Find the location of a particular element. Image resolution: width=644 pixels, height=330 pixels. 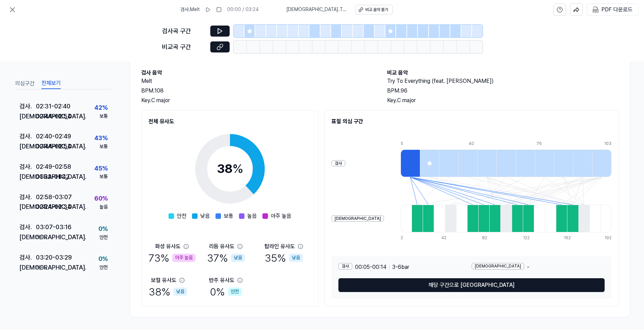

span: 00:05 - 00:14 is located at coordinates (370, 267).